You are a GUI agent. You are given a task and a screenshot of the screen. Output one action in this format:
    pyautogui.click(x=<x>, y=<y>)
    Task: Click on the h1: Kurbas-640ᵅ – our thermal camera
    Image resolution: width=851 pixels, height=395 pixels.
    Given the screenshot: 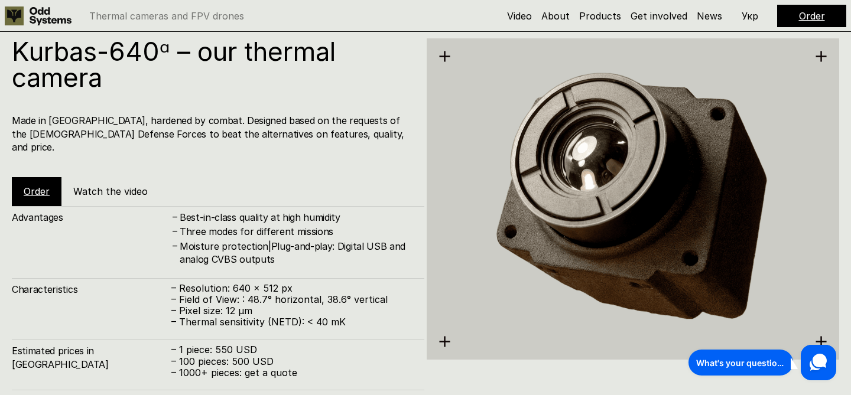 What is the action you would take?
    pyautogui.click(x=212, y=64)
    